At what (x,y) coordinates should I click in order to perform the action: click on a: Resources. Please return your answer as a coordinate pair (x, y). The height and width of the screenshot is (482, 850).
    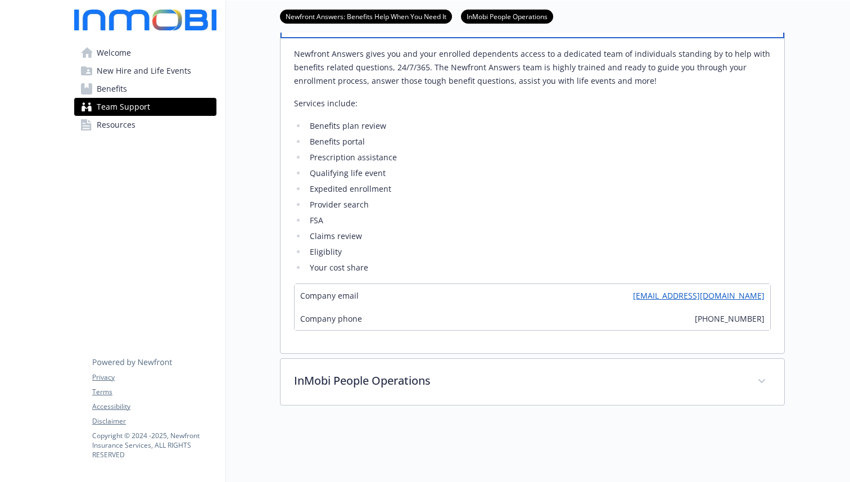
    Looking at the image, I should click on (145, 125).